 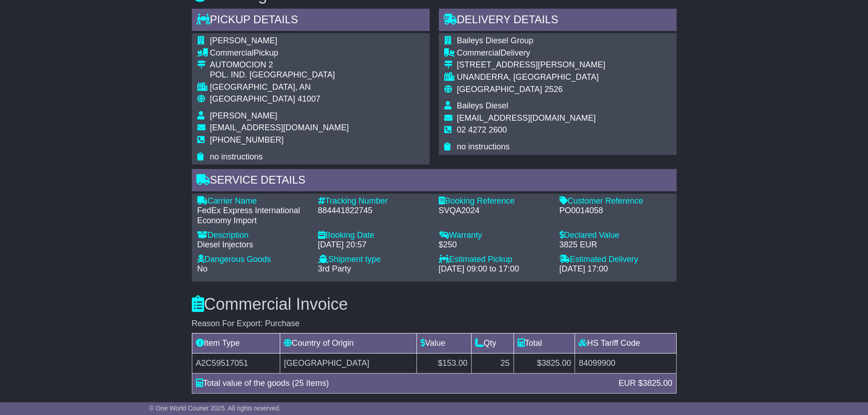 I want to click on span: Baileys Diesel, so click(x=483, y=105).